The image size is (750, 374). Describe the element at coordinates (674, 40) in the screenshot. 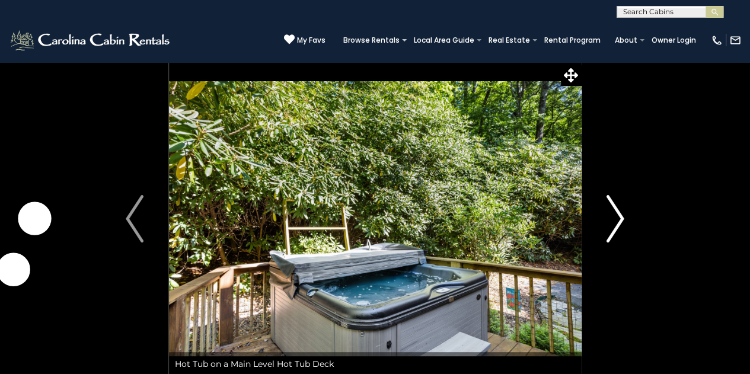

I see `a: Owner Login` at that location.